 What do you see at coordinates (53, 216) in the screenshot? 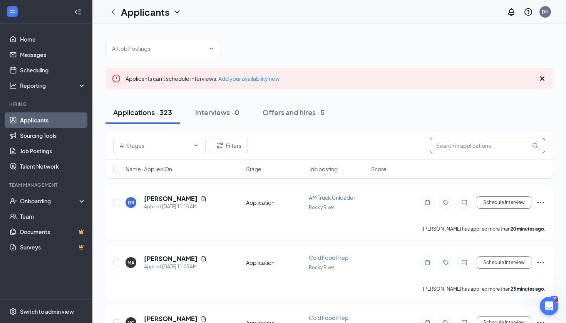
I see `a: Team` at bounding box center [53, 216].